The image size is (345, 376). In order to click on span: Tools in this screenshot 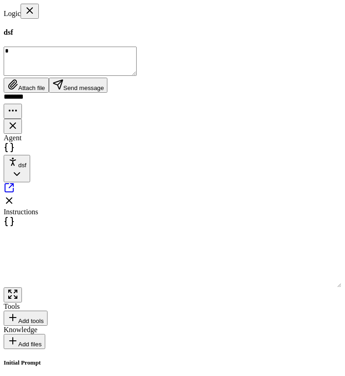, I will do `click(11, 306)`.